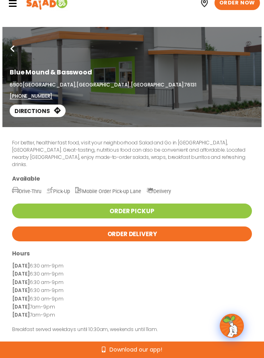  Describe the element at coordinates (51, 72) in the screenshot. I see `h1: Blue Mound & Basswood` at that location.